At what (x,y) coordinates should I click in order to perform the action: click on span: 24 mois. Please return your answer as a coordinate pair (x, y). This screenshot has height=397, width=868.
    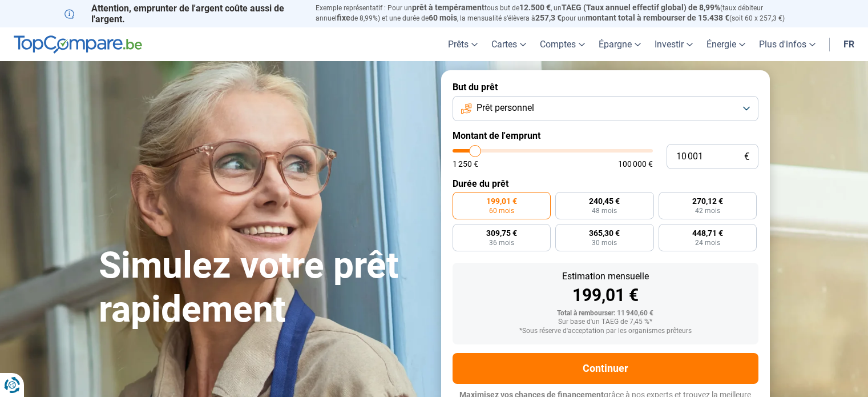
    Looking at the image, I should click on (708, 243).